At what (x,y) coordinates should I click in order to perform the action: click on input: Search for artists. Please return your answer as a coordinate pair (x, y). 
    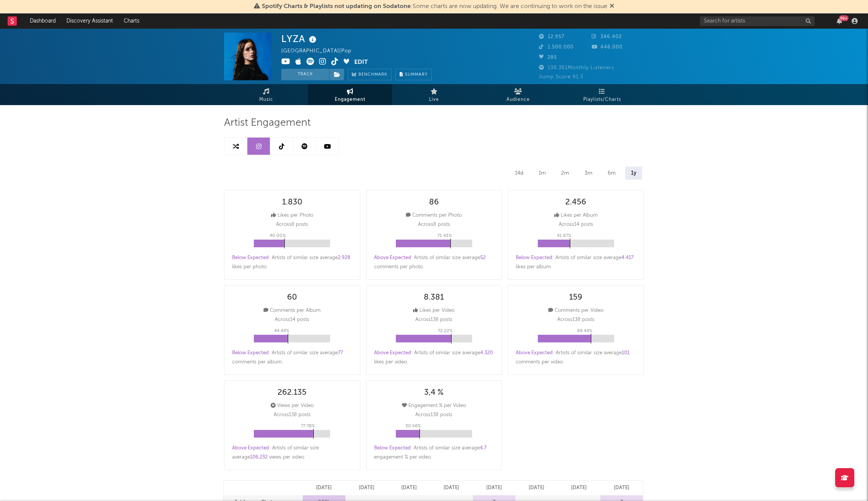
    Looking at the image, I should click on (758, 21).